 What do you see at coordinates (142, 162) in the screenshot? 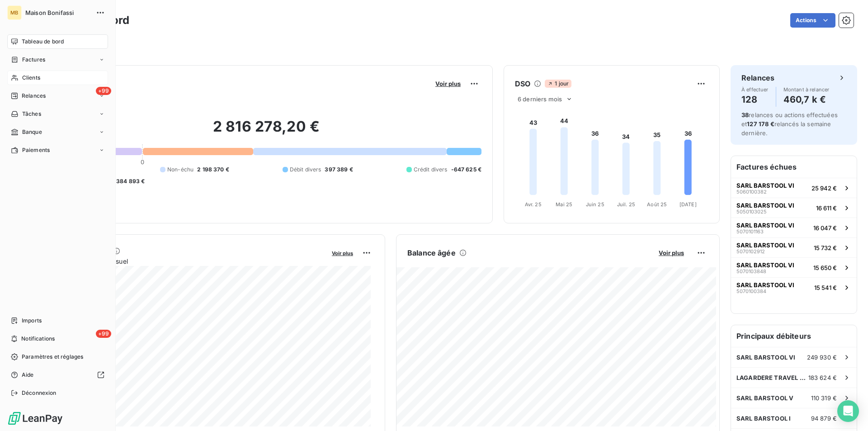
I see `span: 0` at bounding box center [142, 162].